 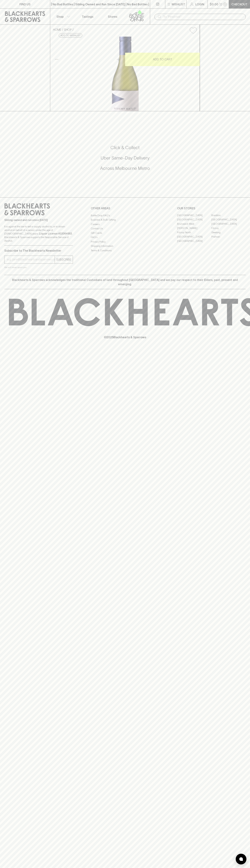 I want to click on a: Gift Cards, so click(x=125, y=233).